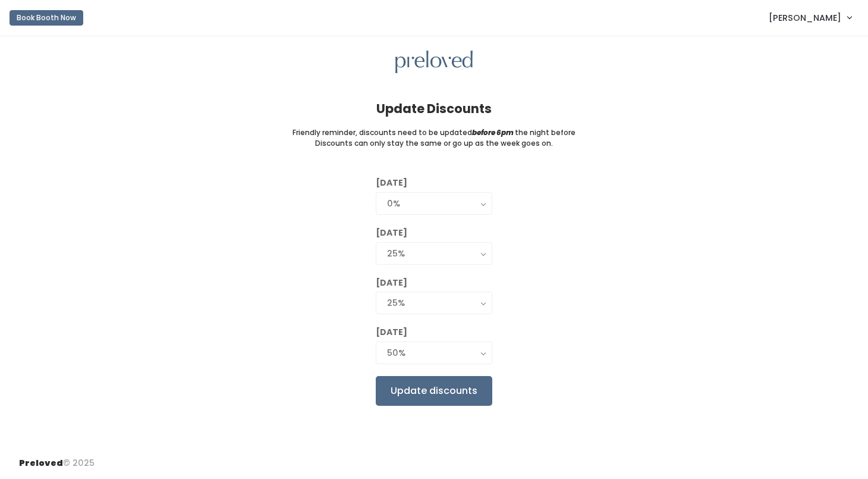 The width and height of the screenshot is (868, 479). I want to click on h4: Update Discounts, so click(434, 108).